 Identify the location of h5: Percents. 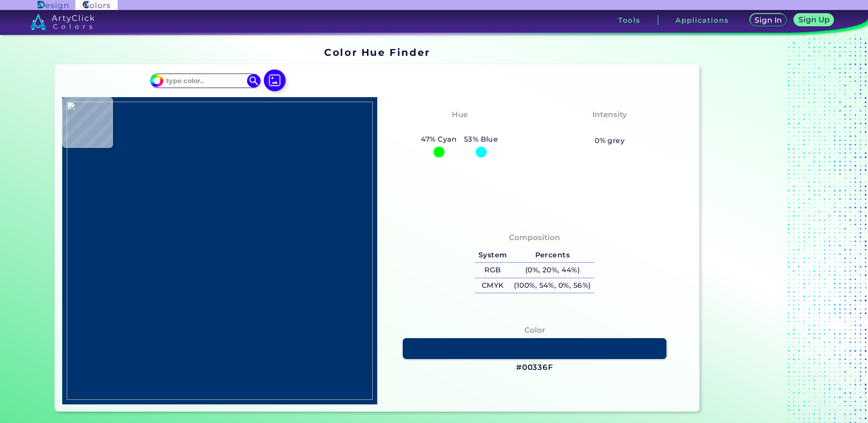
(553, 255).